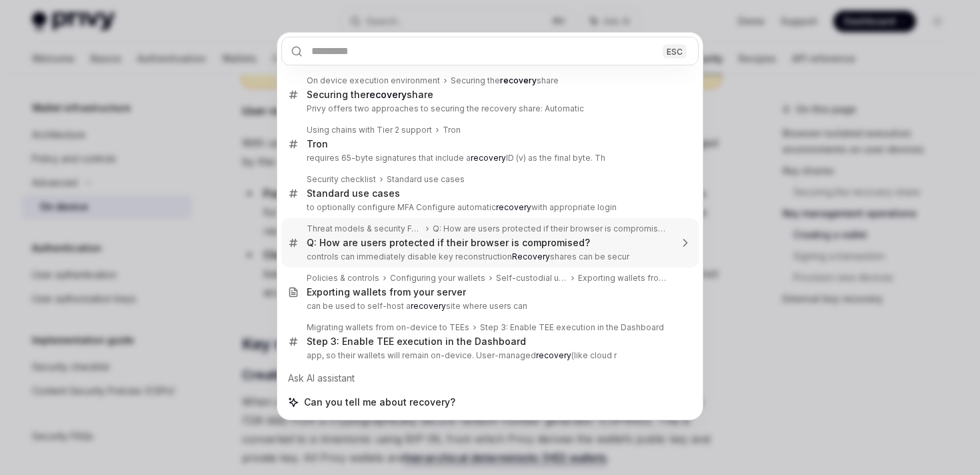 This screenshot has width=980, height=475. What do you see at coordinates (490, 378) in the screenshot?
I see `div: Ask AI assistant` at bounding box center [490, 378].